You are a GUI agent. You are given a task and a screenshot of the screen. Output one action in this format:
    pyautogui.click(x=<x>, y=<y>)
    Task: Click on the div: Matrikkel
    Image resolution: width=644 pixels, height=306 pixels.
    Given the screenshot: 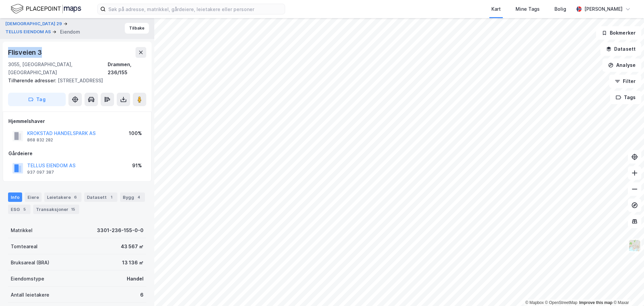 What is the action you would take?
    pyautogui.click(x=22, y=231)
    